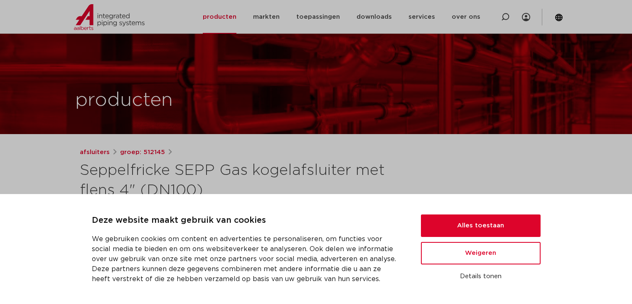 The height and width of the screenshot is (304, 632). Describe the element at coordinates (236, 180) in the screenshot. I see `h1: Seppelfricke SEPP Gas kogelafsluiter met flens 4" (DN100)` at that location.